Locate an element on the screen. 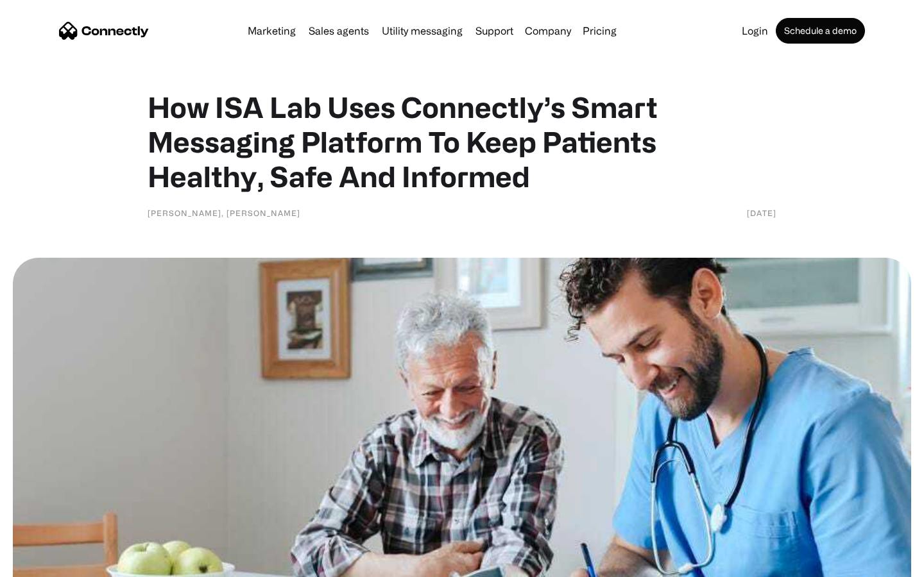 This screenshot has width=924, height=577. a: home is located at coordinates (104, 31).